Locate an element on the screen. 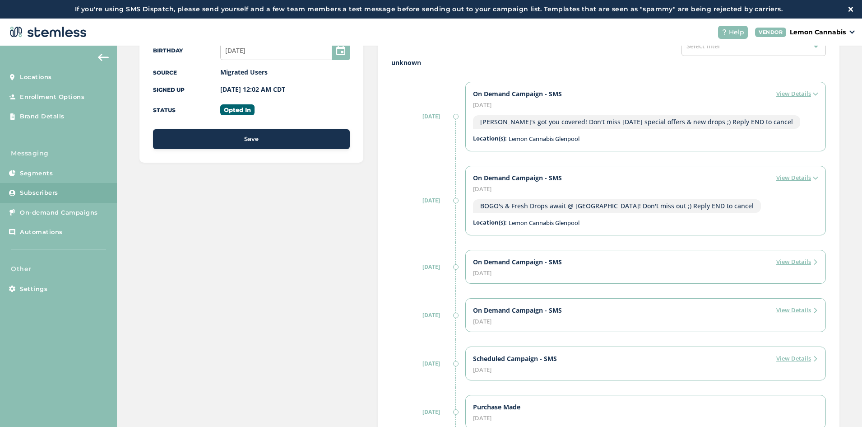 The height and width of the screenshot is (427, 862). span: Help is located at coordinates (737, 32).